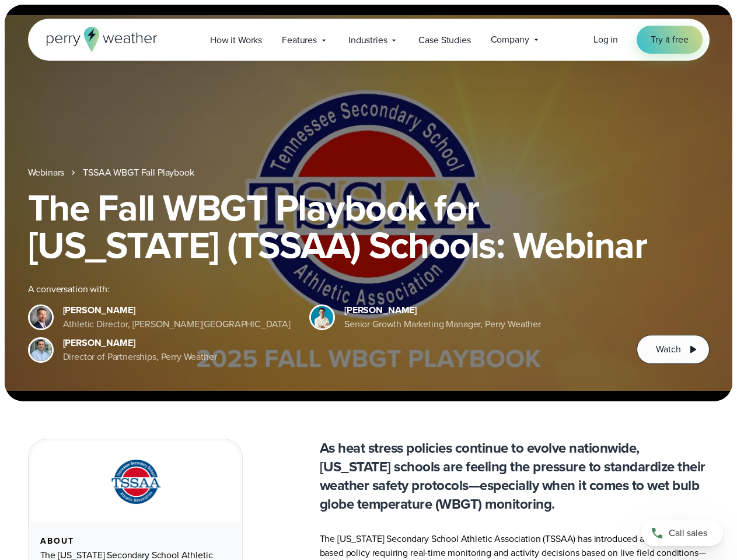 The width and height of the screenshot is (737, 560). Describe the element at coordinates (323, 289) in the screenshot. I see `div: A conversation with:` at that location.